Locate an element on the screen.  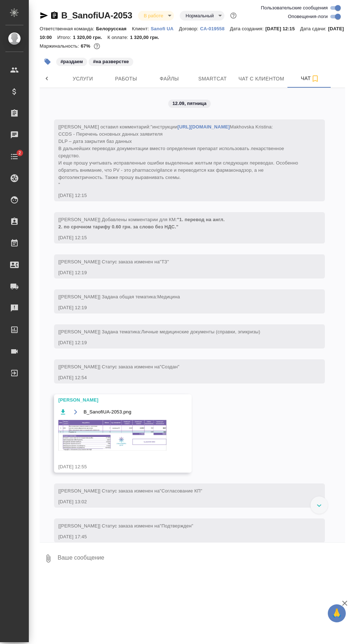
button: Открыть на драйве is located at coordinates (75, 412).